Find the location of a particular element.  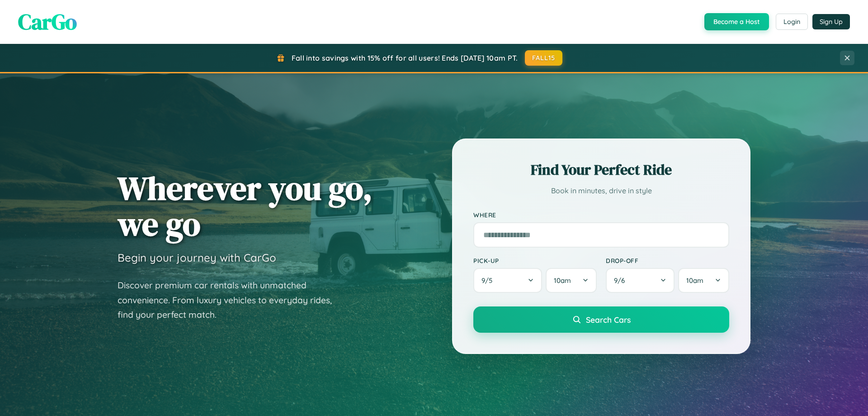

p: Book in minutes, drive in style is located at coordinates (601, 190).